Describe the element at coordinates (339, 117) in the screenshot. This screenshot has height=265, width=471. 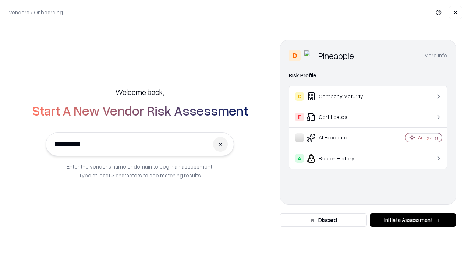
I see `div: Certificates` at that location.